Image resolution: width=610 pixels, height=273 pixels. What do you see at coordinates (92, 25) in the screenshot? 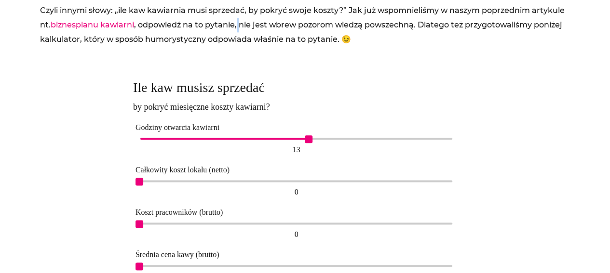
I see `a: biznesplanu kawiarni` at bounding box center [92, 25].